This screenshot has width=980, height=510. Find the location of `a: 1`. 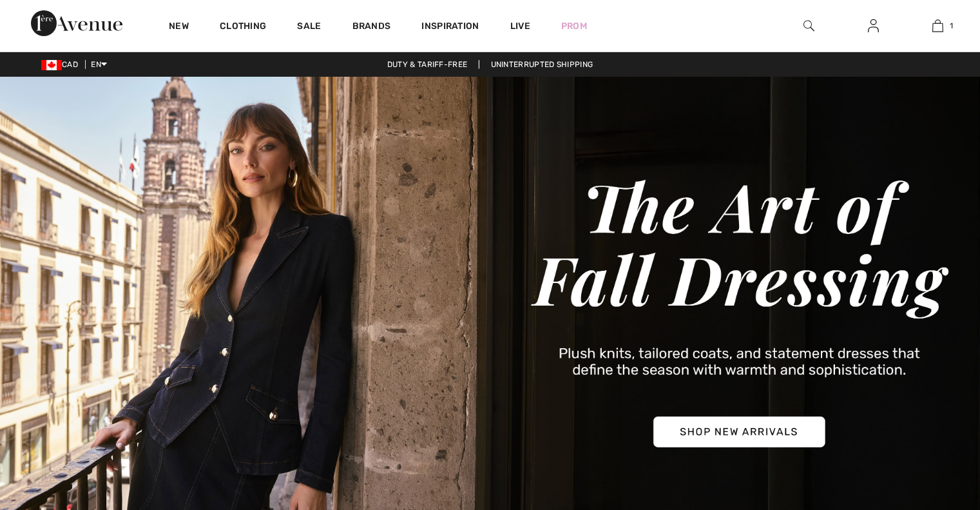

a: 1 is located at coordinates (938, 26).